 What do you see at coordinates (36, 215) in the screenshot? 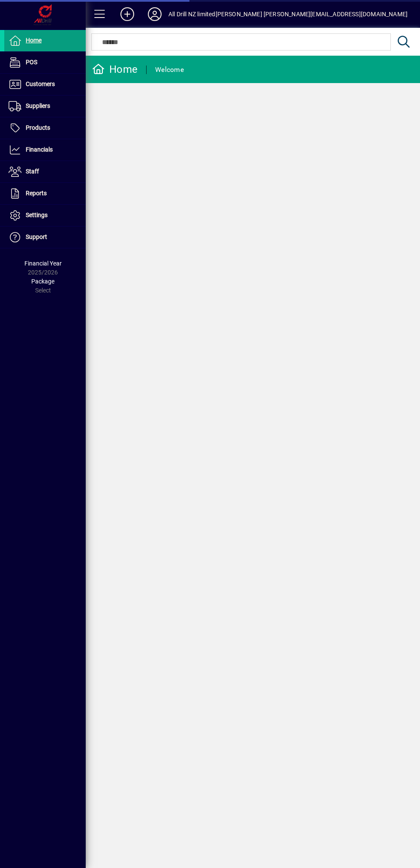
I see `span: Settings` at bounding box center [36, 215].